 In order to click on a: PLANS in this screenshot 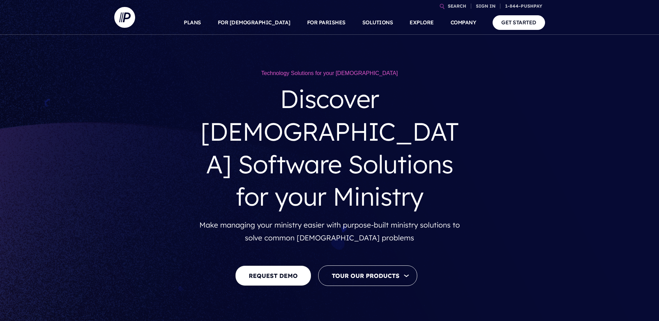, I will do `click(193, 23)`.